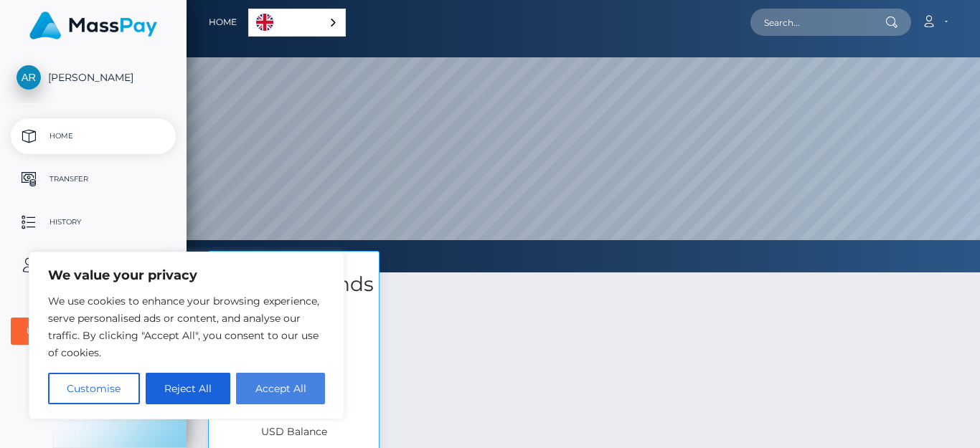 This screenshot has height=448, width=980. I want to click on a: History, so click(93, 222).